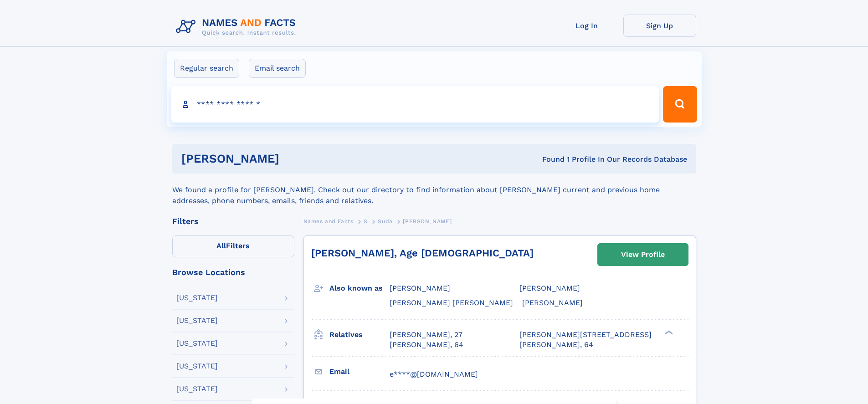 The height and width of the screenshot is (404, 868). Describe the element at coordinates (233, 221) in the screenshot. I see `div: Filters` at that location.